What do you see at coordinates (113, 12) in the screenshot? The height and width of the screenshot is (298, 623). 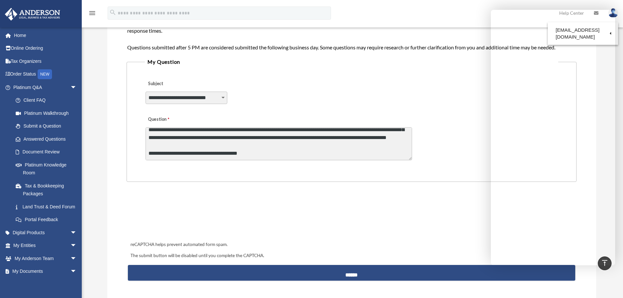 I see `i: search` at bounding box center [113, 12].